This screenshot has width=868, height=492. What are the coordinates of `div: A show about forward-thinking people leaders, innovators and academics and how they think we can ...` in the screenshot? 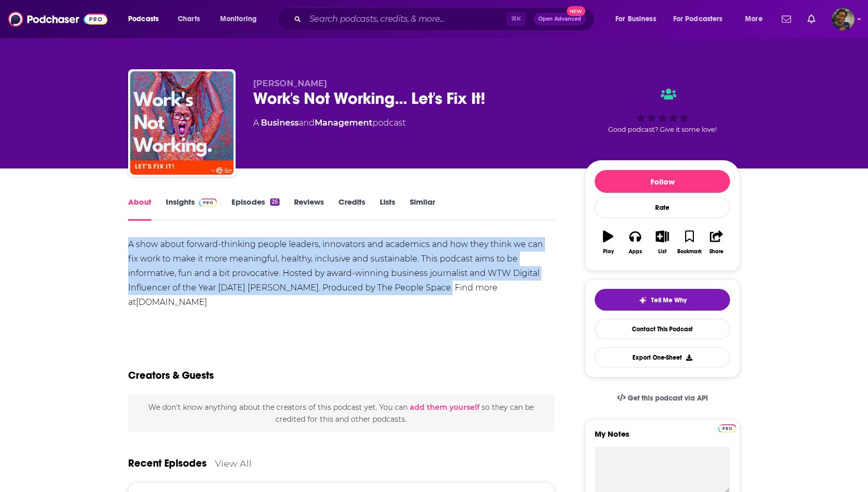 It's located at (341, 273).